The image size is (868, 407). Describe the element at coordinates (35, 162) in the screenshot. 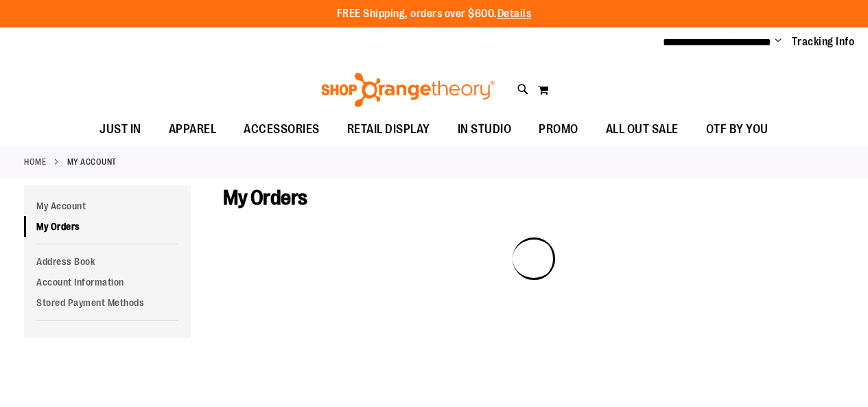

I see `a: Home` at that location.